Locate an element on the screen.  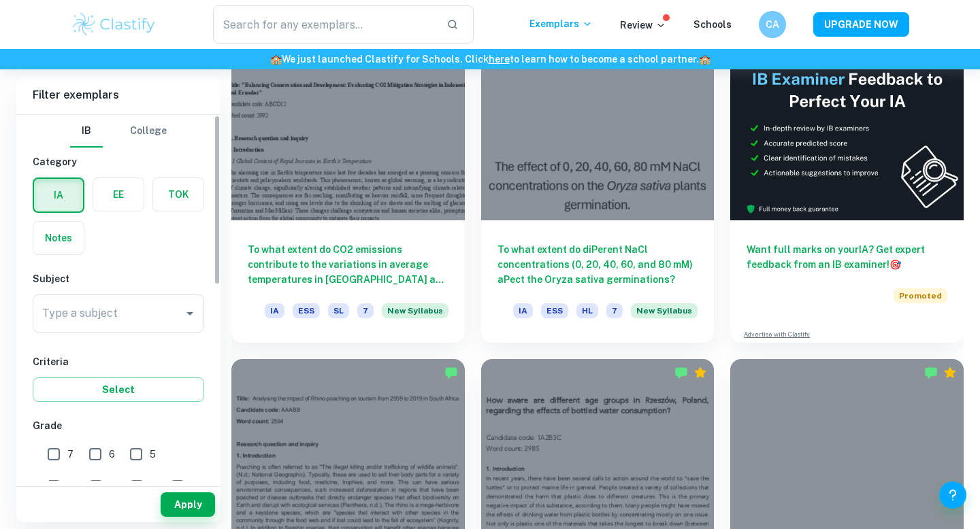
a: Clastify logo is located at coordinates (114, 25).